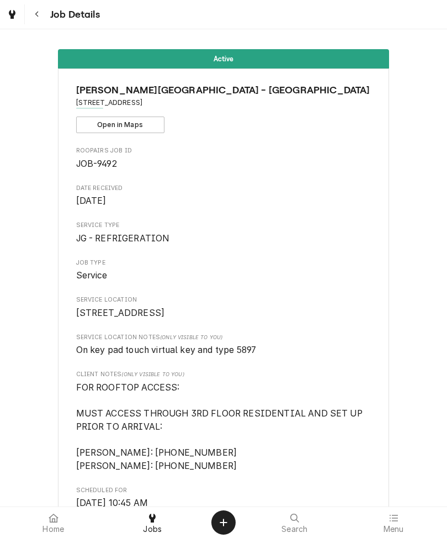 This screenshot has height=538, width=447. I want to click on span: FOR ROOFTOP ACCESS: MUST ACCESS THROUGH 3RD FLOOR RESIDENTIAL AND SET UP PRIOR TO ARRIVAL: [PERSO..., so click(221, 427).